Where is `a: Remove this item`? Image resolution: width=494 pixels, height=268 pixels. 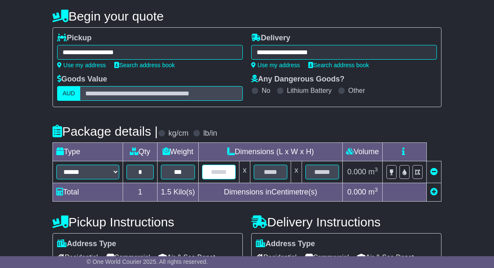 a: Remove this item is located at coordinates (434, 172).